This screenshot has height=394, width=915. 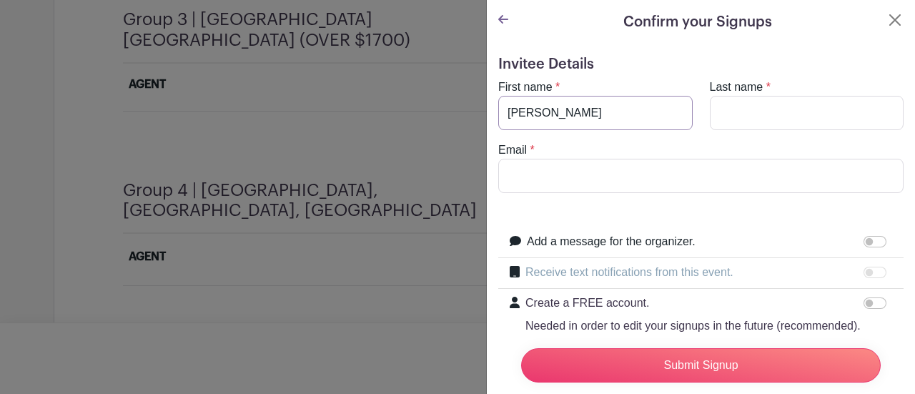 What do you see at coordinates (698, 22) in the screenshot?
I see `h5: Confirm your Signups` at bounding box center [698, 22].